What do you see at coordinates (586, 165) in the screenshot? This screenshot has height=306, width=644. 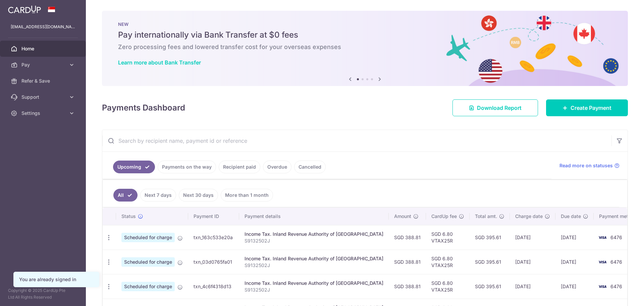 I see `span: Read more on statuses` at bounding box center [586, 165].